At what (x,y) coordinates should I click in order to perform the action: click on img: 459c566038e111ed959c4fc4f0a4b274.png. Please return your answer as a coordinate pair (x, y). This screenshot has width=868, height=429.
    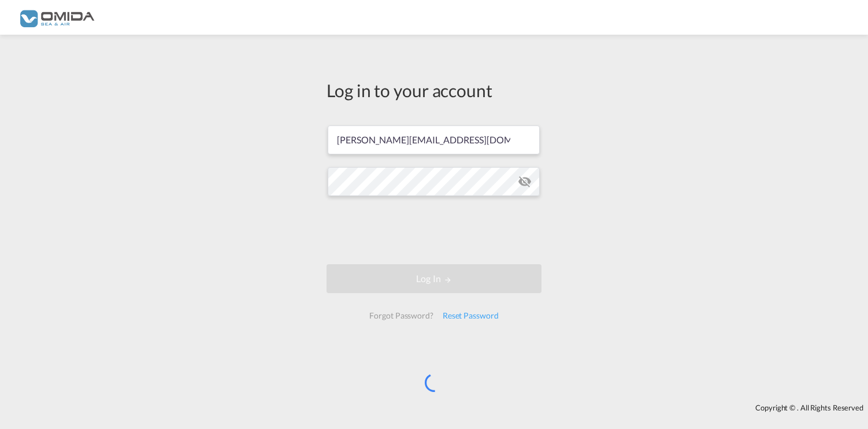
    Looking at the image, I should click on (56, 18).